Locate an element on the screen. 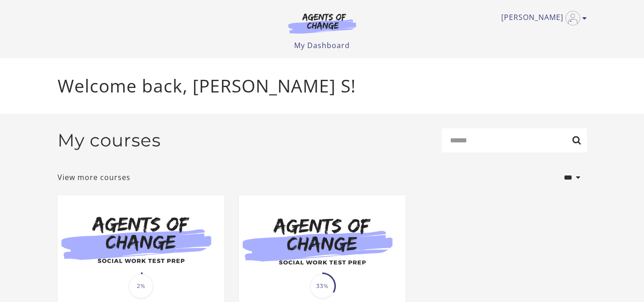 The image size is (644, 302). h2: My courses is located at coordinates (109, 140).